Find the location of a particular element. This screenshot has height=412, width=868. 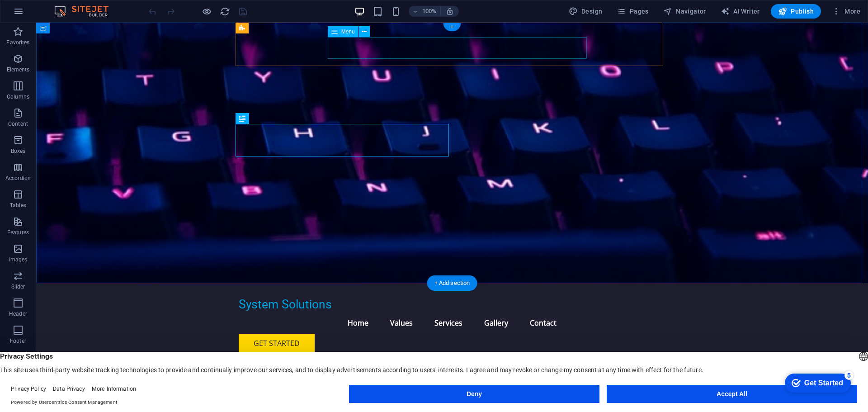

p: Boxes is located at coordinates (18, 151).